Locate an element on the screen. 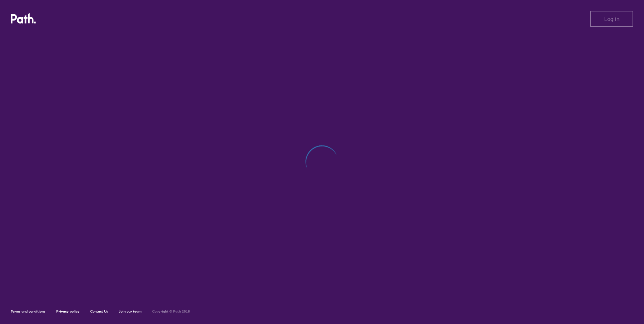 The image size is (644, 324). a: Contact Us is located at coordinates (99, 311).